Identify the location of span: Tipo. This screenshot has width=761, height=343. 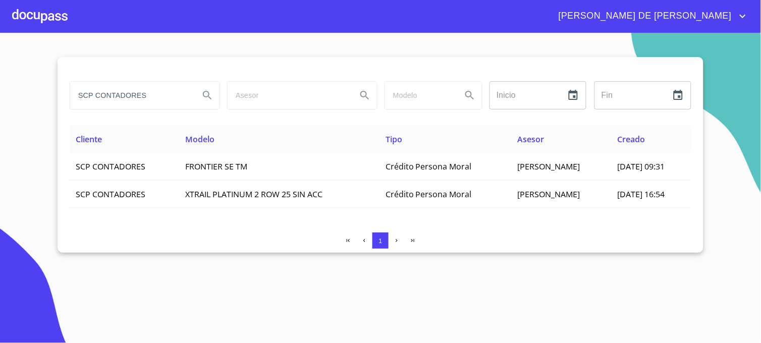
(394, 139).